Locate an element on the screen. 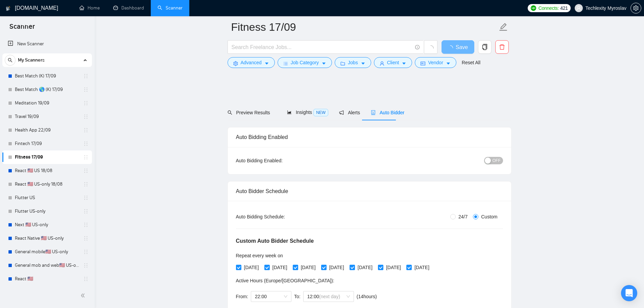 This screenshot has width=644, height=308. span: From: is located at coordinates (242, 296).